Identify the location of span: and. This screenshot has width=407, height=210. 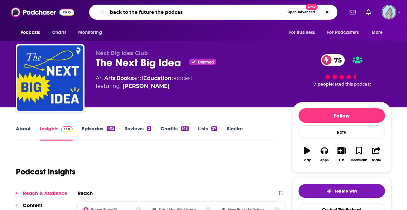
(138, 78).